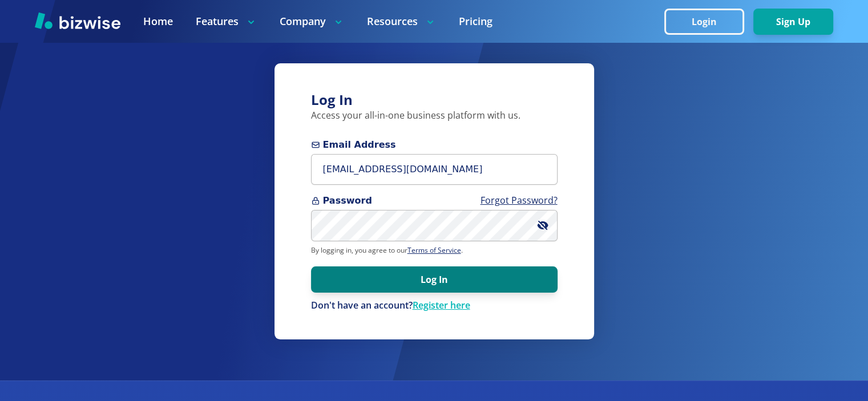  I want to click on button: Sign Up, so click(793, 22).